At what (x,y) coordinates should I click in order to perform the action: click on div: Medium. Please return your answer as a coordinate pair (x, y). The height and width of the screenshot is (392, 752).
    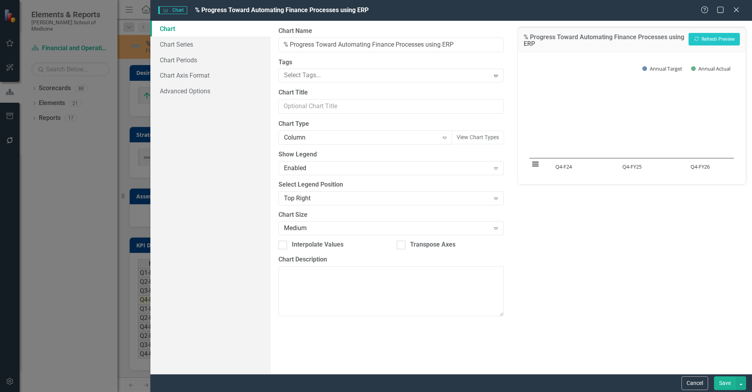
    Looking at the image, I should click on (387, 228).